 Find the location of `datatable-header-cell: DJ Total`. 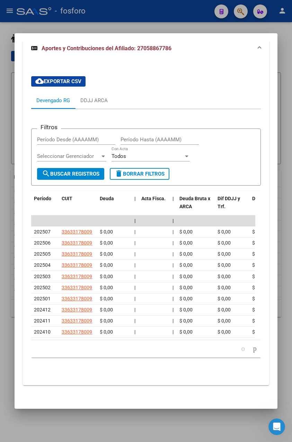

datatable-header-cell: DJ Total is located at coordinates (267, 206).